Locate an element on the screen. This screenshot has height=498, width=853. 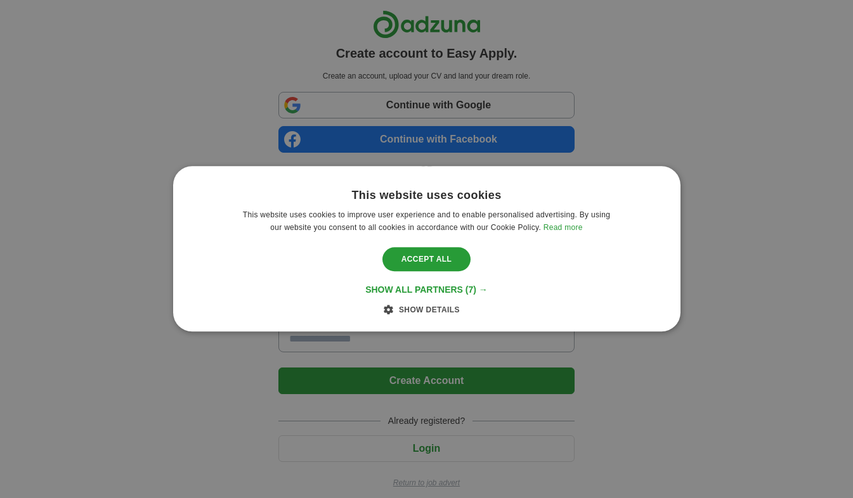
div: This website uses cookies is located at coordinates (426, 195).